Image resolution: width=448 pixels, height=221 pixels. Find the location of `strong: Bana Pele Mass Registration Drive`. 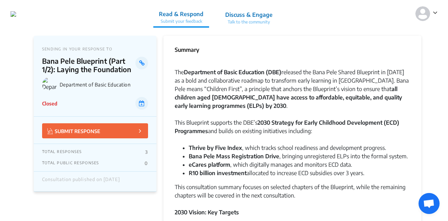

strong: Bana Pele Mass Registration Drive is located at coordinates (234, 157).